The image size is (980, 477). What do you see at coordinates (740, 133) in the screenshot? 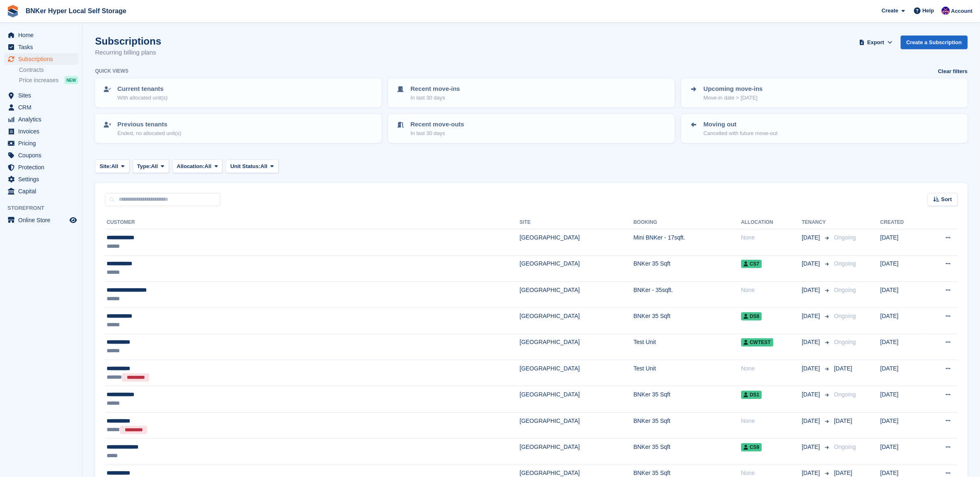
I see `p: Cancelled with future move-out` at bounding box center [740, 133].